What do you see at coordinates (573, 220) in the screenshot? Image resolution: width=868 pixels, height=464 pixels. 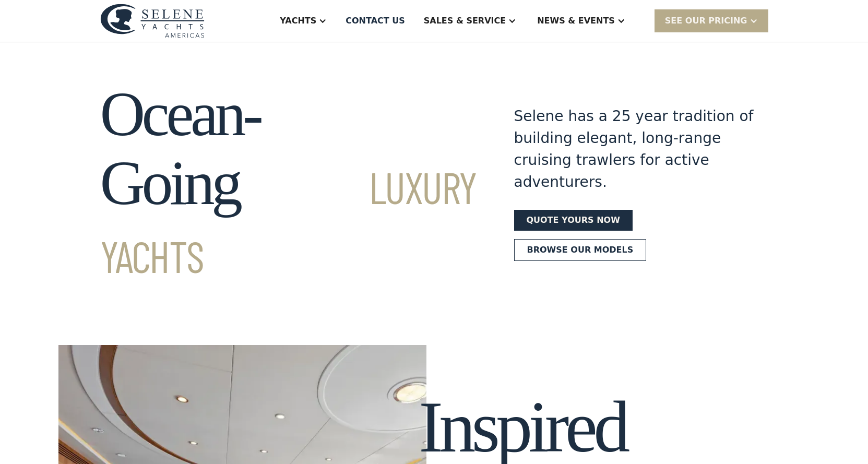 I see `a: Quote yours now` at bounding box center [573, 220].